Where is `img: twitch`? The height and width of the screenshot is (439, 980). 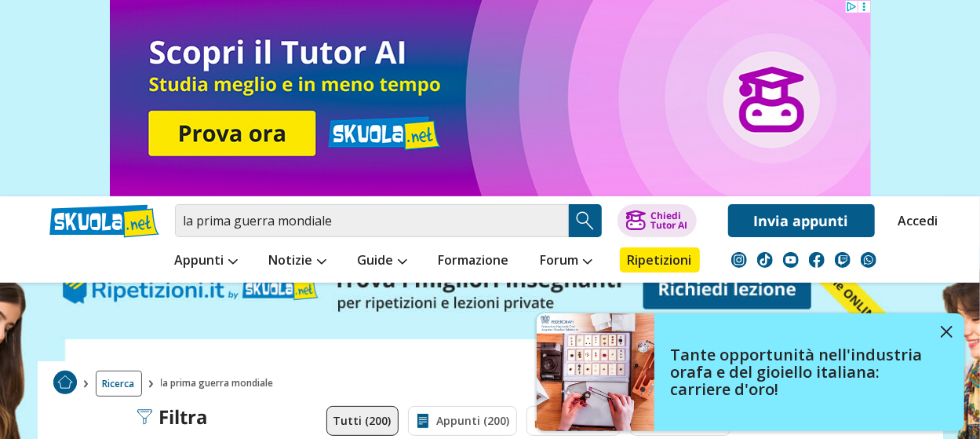 img: twitch is located at coordinates (842, 260).